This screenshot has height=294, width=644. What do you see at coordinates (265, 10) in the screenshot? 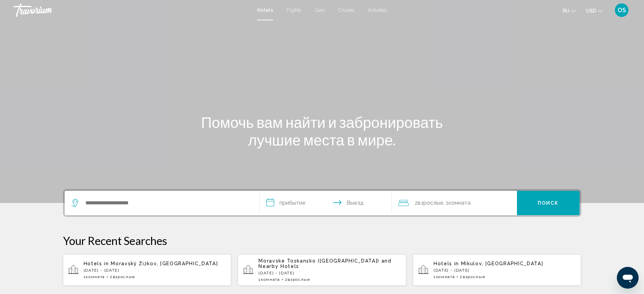
I see `span: Hotels` at bounding box center [265, 10].